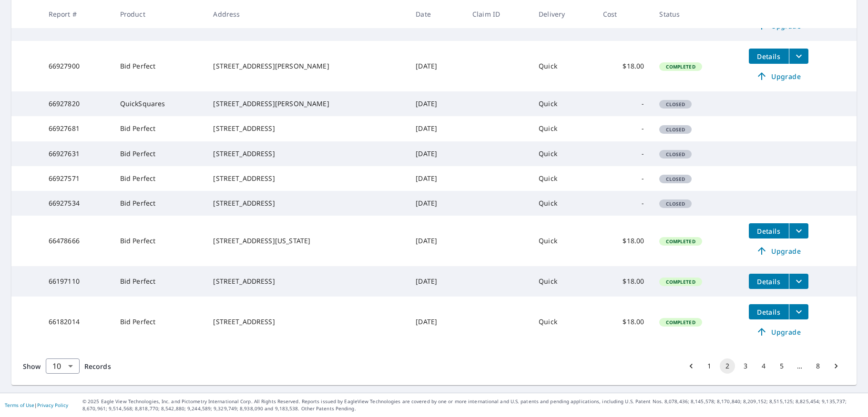 The height and width of the screenshot is (417, 868). What do you see at coordinates (781, 366) in the screenshot?
I see `button: Go to page 5` at bounding box center [781, 366].